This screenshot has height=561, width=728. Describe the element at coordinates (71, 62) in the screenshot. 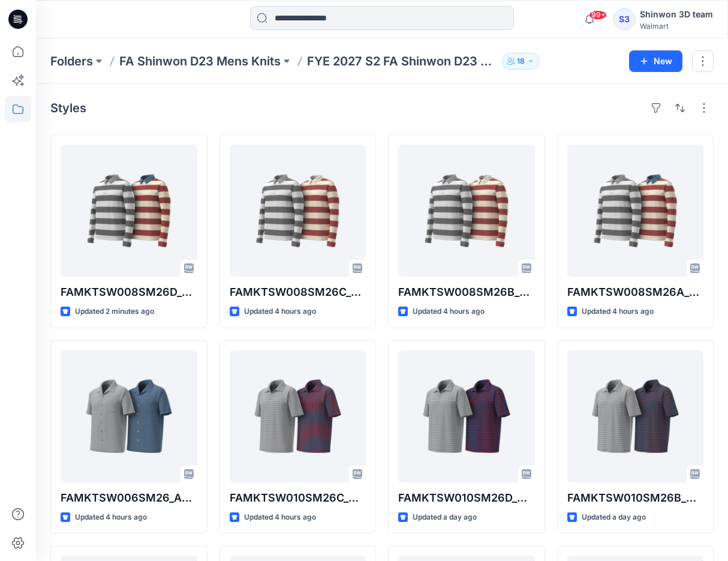

I see `a: Folders` at that location.